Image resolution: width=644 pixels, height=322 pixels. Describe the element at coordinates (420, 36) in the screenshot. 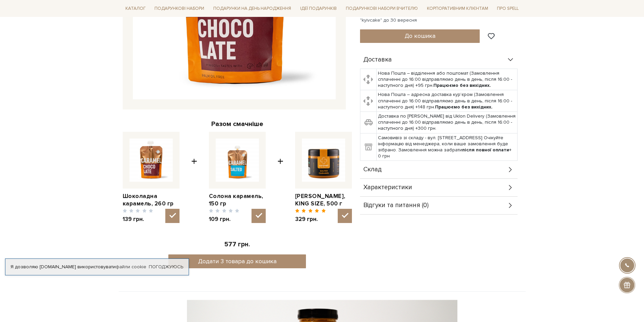

I see `span: До кошика` at that location.